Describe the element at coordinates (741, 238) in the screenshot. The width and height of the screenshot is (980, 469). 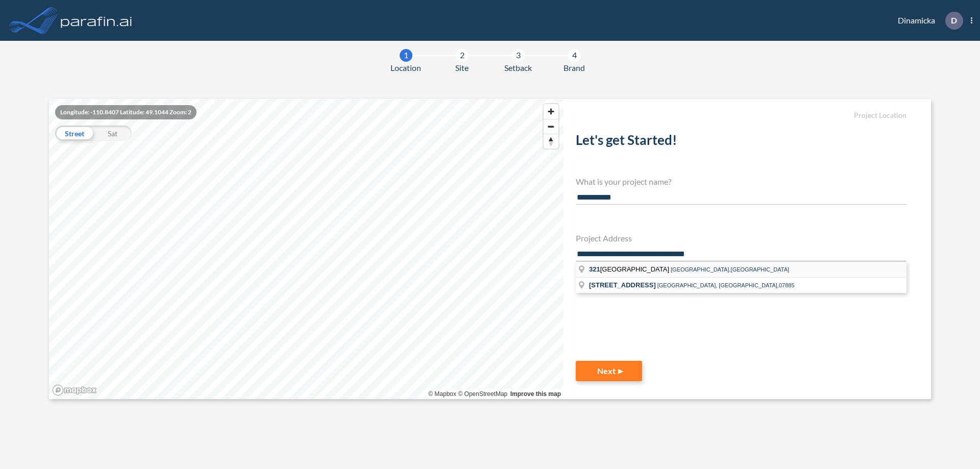
I see `h4: Project Address` at that location.